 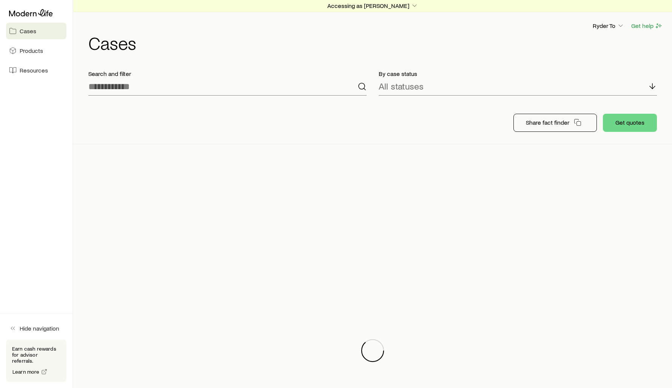 I want to click on span: Resources, so click(x=34, y=70).